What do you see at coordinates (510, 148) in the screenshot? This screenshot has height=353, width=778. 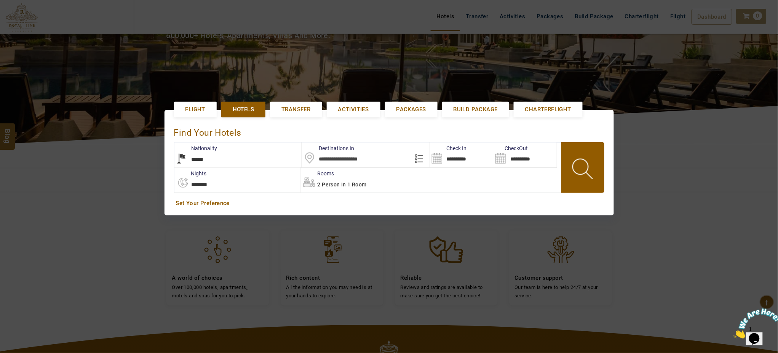 I see `label: CheckOut` at bounding box center [510, 148].